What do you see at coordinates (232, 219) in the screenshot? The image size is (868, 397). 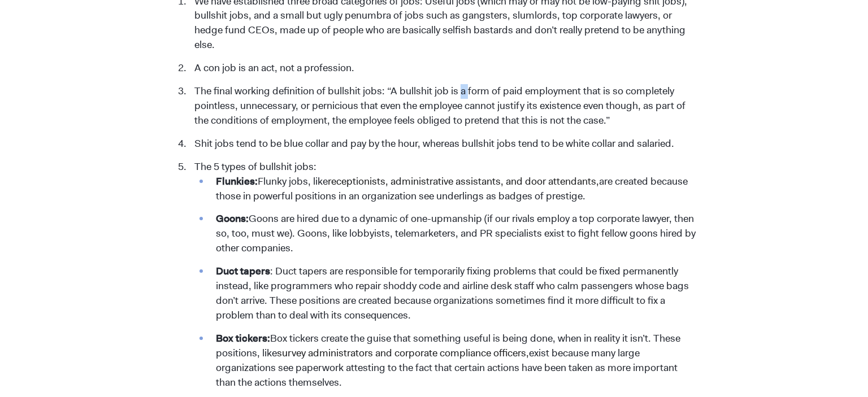 I see `strong: Goons:` at bounding box center [232, 219].